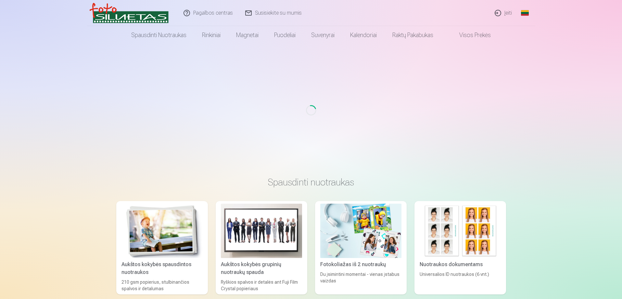 Image resolution: width=622 pixels, height=299 pixels. I want to click on a: Suvenyrai, so click(323, 35).